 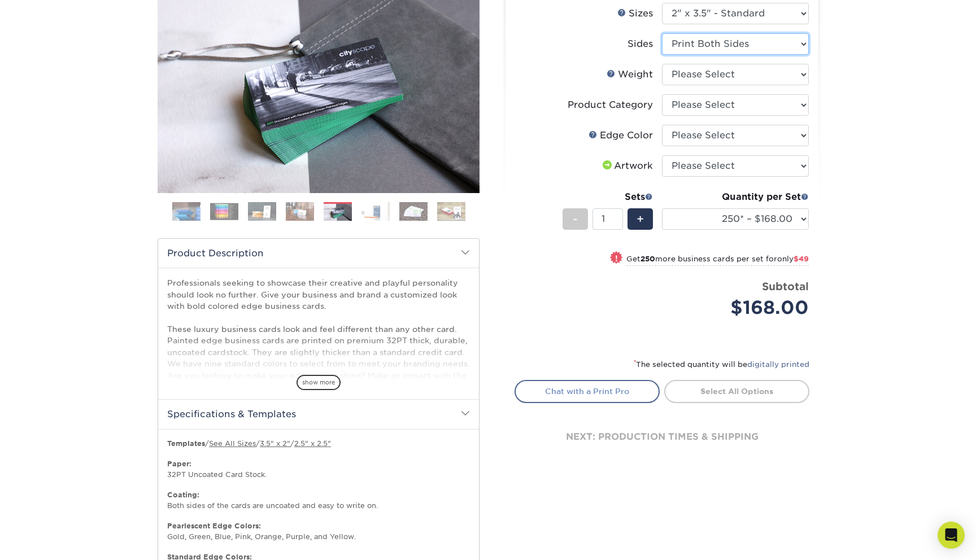 I want to click on strong: Subtotal, so click(x=786, y=286).